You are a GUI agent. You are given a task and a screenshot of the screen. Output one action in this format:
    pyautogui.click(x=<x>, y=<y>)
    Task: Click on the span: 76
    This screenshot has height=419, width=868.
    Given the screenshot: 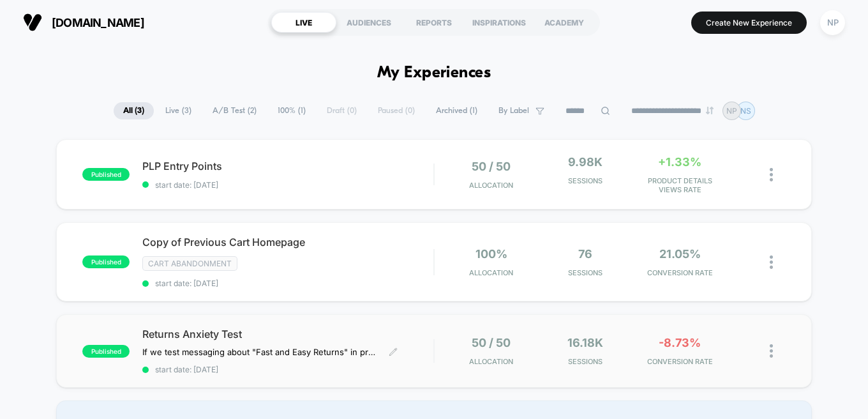 What is the action you would take?
    pyautogui.click(x=586, y=254)
    